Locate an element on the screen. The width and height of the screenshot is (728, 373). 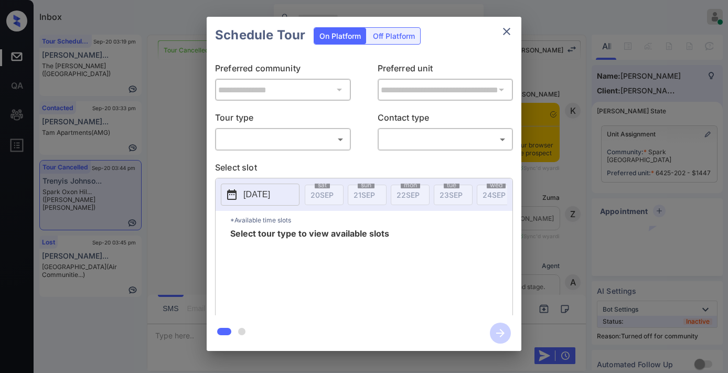
div: Off Platform is located at coordinates (394, 36).